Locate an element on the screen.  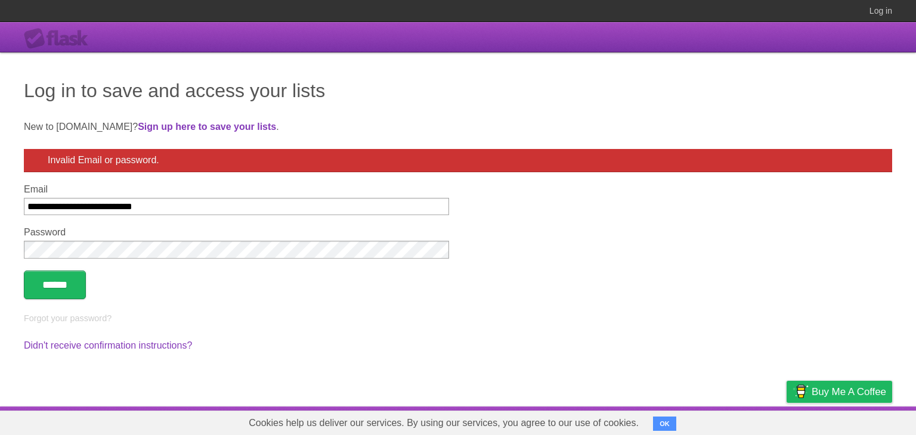
a: About is located at coordinates (640, 421).